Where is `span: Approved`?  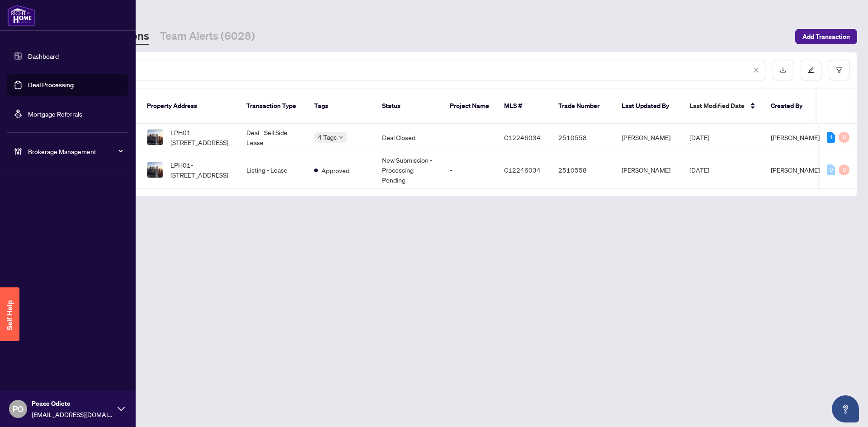 span: Approved is located at coordinates (335, 171).